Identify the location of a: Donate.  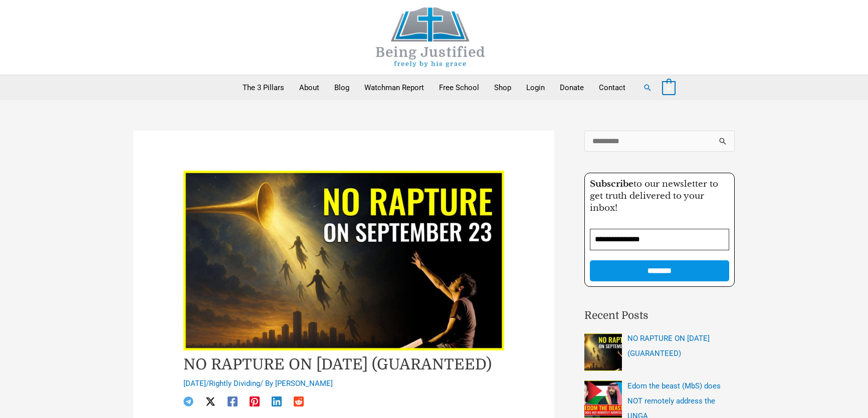
(571, 88).